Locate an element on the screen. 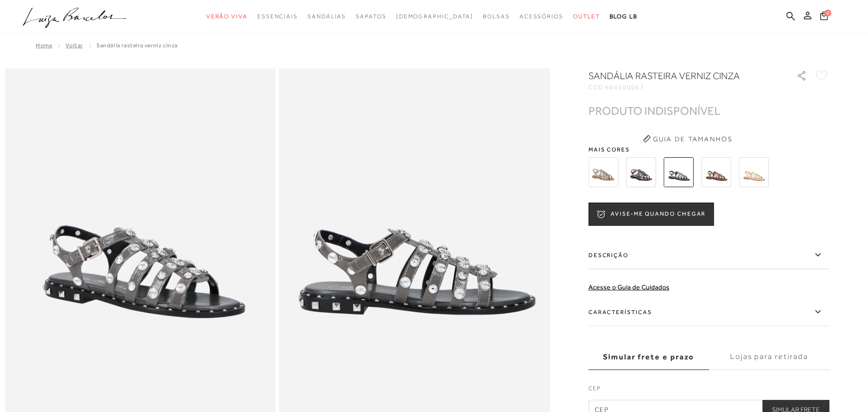 This screenshot has height=412, width=868. span: Home is located at coordinates (44, 45).